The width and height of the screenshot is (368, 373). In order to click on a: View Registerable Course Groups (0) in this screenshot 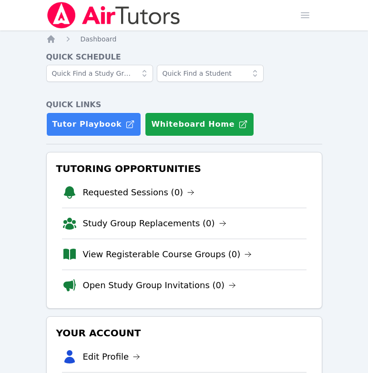, I will do `click(167, 255)`.